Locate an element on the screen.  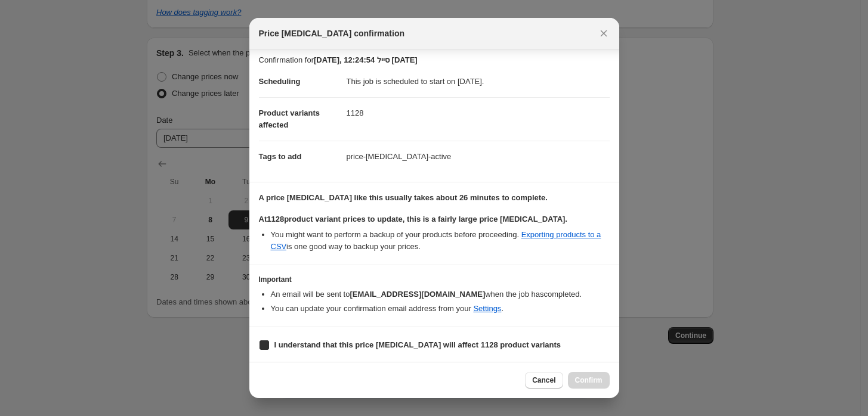
button: Close is located at coordinates (604, 34).